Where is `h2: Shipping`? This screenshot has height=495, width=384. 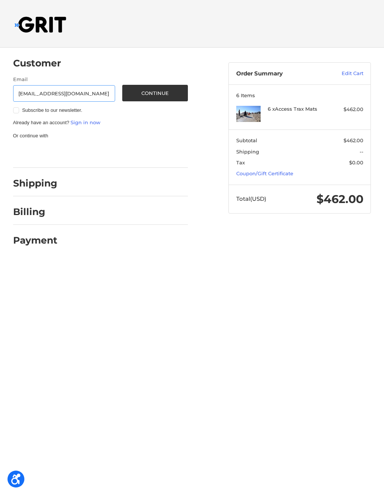 h2: Shipping is located at coordinates (35, 183).